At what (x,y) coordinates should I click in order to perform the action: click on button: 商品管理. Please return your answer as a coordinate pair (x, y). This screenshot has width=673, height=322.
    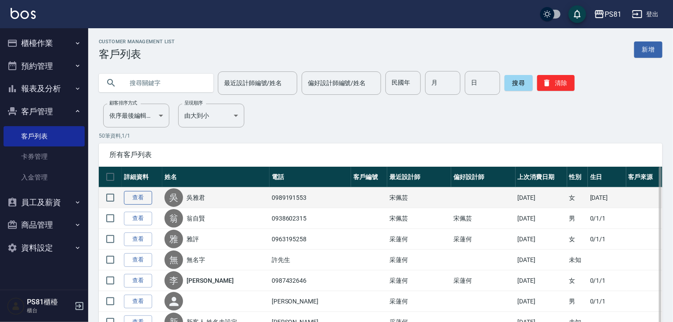
    Looking at the image, I should click on (44, 225).